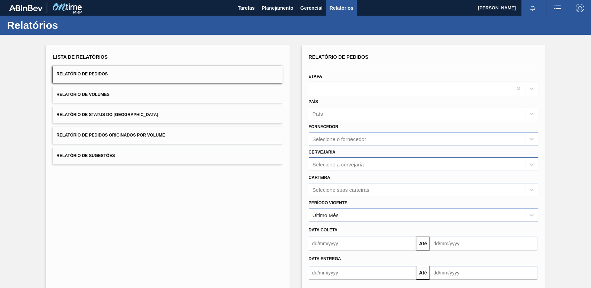  What do you see at coordinates (167, 156) in the screenshot?
I see `button: Relatório de Sugestões` at bounding box center [167, 156].